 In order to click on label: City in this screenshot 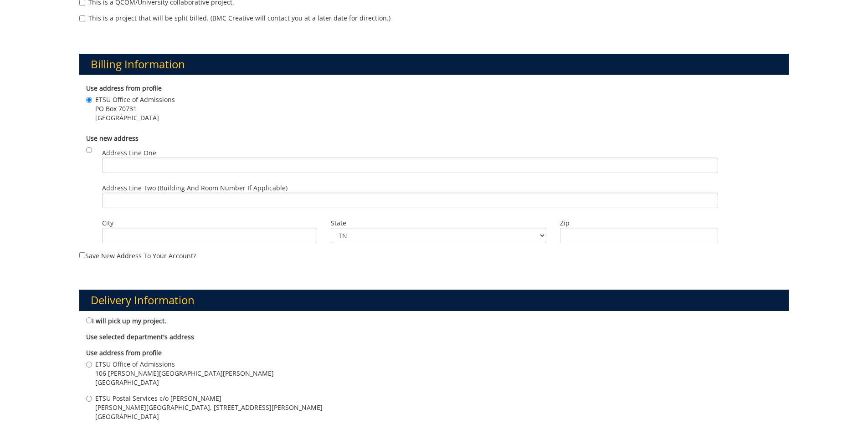, I will do `click(209, 223)`.